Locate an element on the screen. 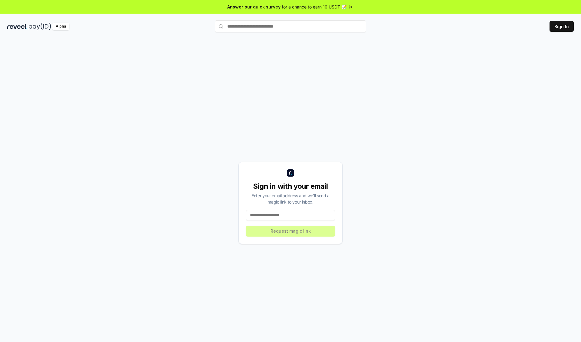 The width and height of the screenshot is (581, 342). img: pay_id is located at coordinates (40, 26).